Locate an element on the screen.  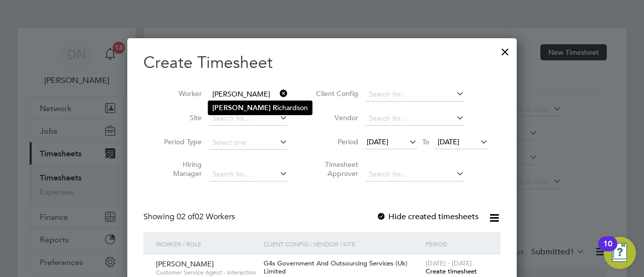
div: Client Config / Vendor / Site is located at coordinates (342, 244).